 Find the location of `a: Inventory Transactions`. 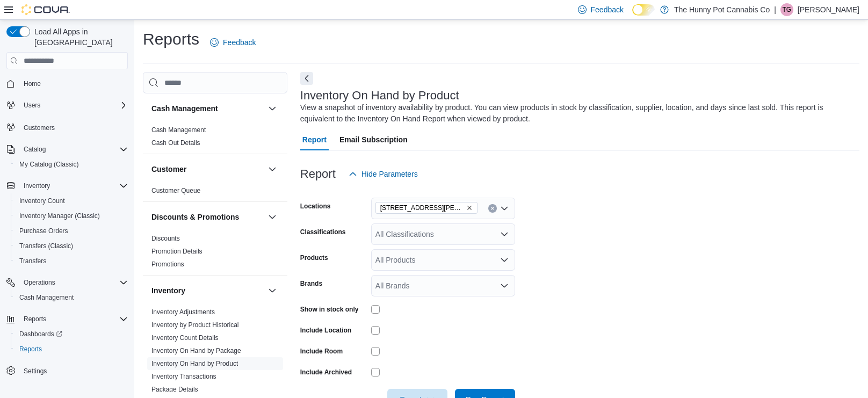

a: Inventory Transactions is located at coordinates (184, 376).